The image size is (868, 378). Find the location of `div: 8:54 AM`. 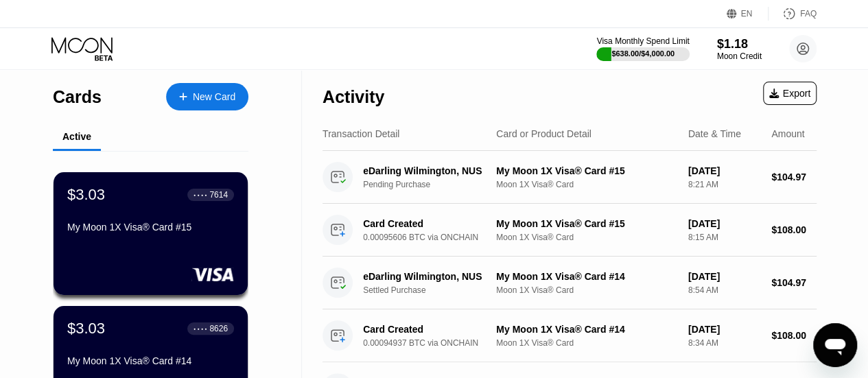

div: 8:54 AM is located at coordinates (724, 291).